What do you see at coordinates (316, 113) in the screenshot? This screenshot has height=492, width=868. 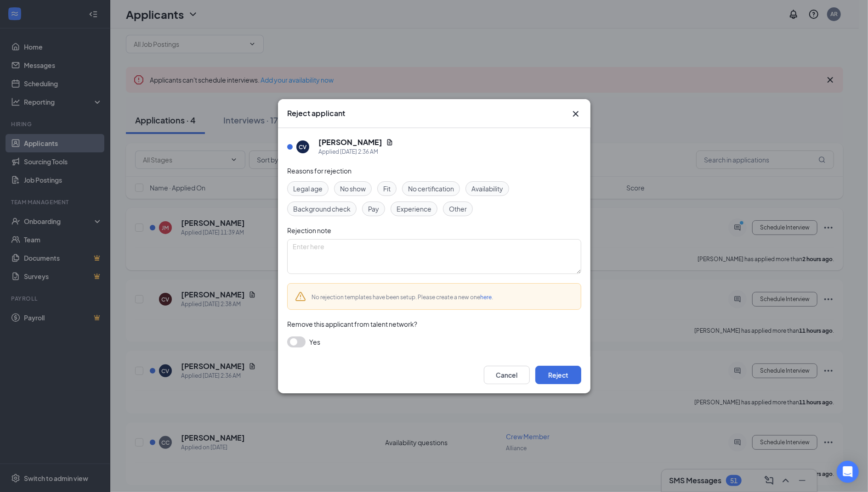 I see `h3: Reject applicant` at bounding box center [316, 113].